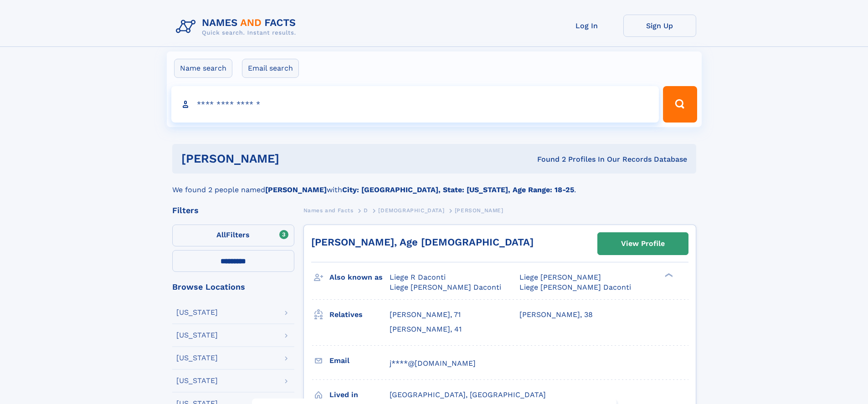 Image resolution: width=868 pixels, height=404 pixels. Describe the element at coordinates (548, 159) in the screenshot. I see `div: Found 2 Profiles In Our Records Database` at that location.